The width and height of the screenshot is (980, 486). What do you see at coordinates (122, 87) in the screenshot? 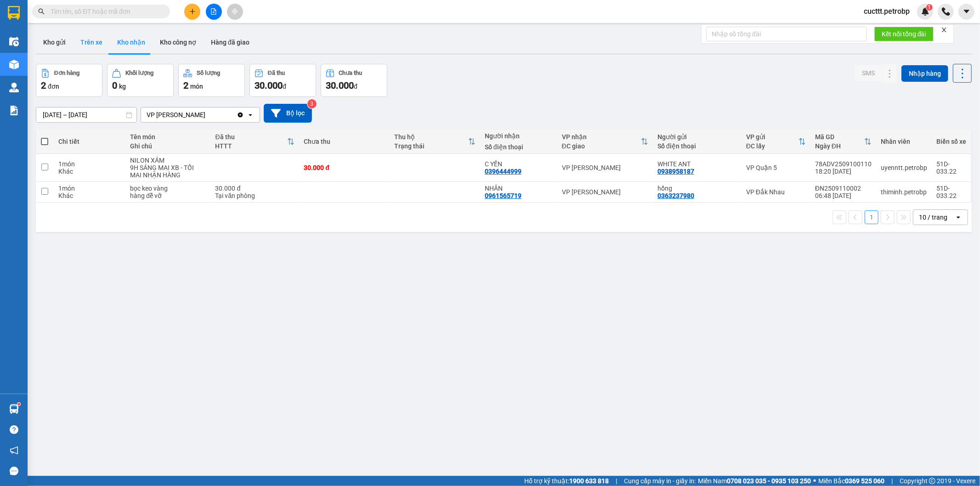
I see `span: kg` at bounding box center [122, 87].